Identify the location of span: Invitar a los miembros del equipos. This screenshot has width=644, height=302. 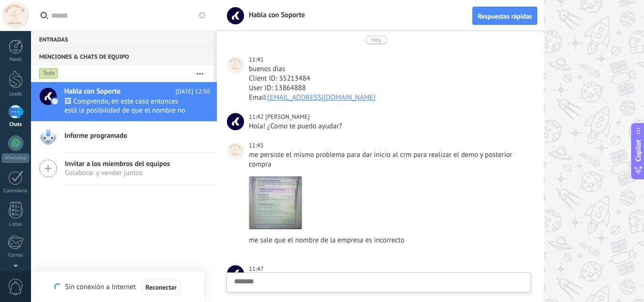
(117, 163).